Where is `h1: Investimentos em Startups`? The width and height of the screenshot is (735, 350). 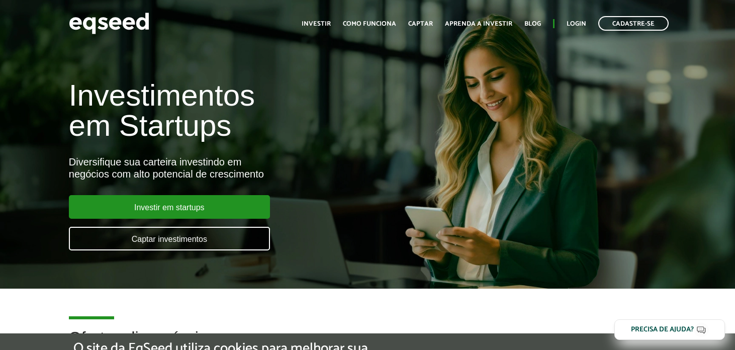 h1: Investimentos em Startups is located at coordinates (245, 111).